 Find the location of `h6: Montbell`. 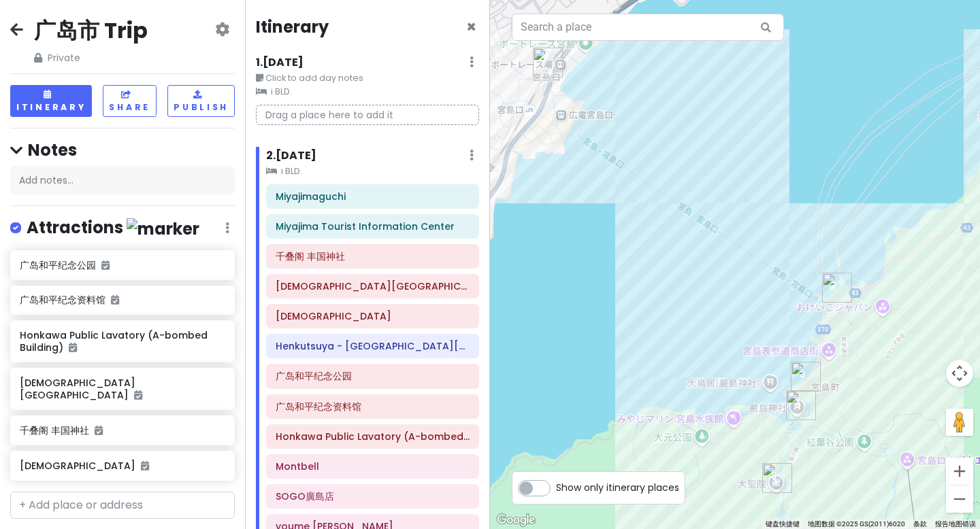

h6: Montbell is located at coordinates (372, 466).